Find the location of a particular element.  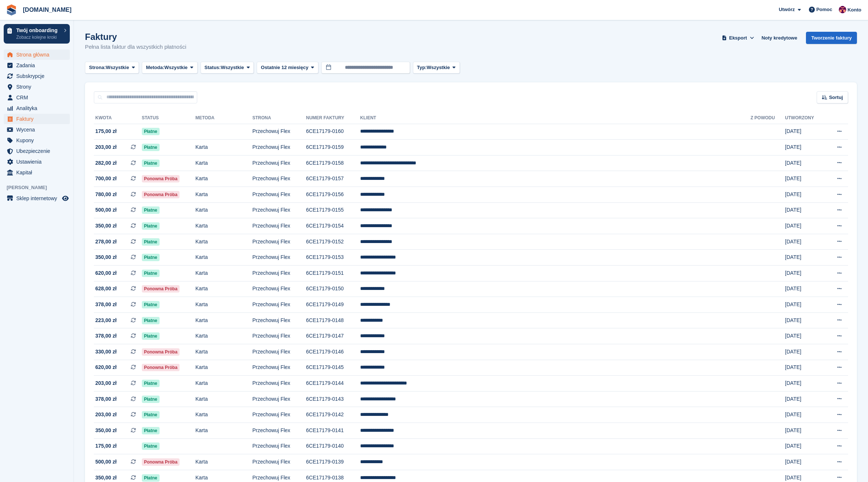

span: Ubezpieczenie is located at coordinates (38, 151).